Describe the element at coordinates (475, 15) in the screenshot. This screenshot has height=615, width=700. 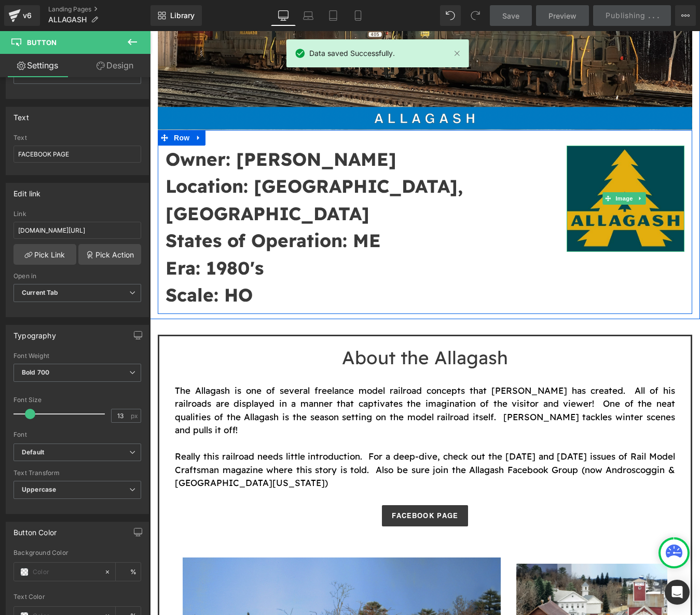
I see `button: Redo` at that location.